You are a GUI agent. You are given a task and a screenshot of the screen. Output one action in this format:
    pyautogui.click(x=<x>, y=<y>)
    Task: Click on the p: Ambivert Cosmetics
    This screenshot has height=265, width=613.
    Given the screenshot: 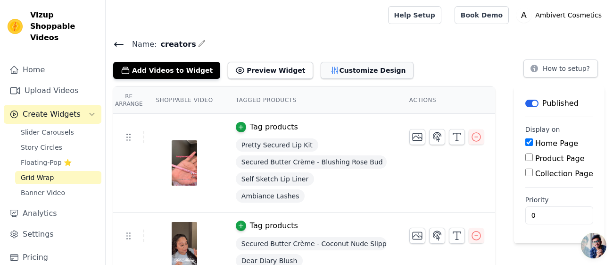 What is the action you would take?
    pyautogui.click(x=568, y=15)
    